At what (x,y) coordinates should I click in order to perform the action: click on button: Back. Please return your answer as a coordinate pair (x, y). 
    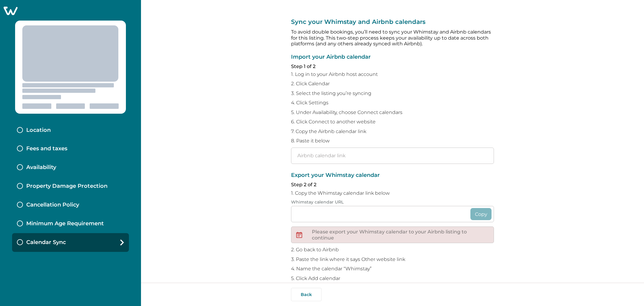
    Looking at the image, I should click on (306, 294).